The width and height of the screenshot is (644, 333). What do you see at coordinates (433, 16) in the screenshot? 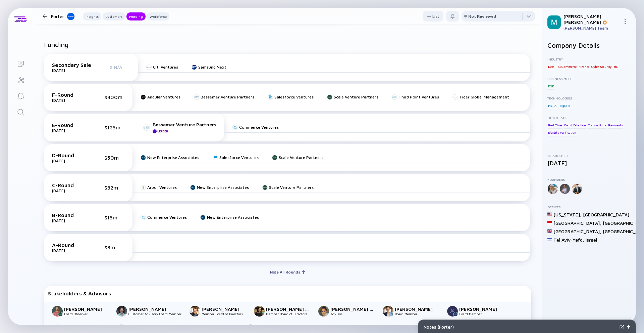
I see `button: List` at bounding box center [433, 16].